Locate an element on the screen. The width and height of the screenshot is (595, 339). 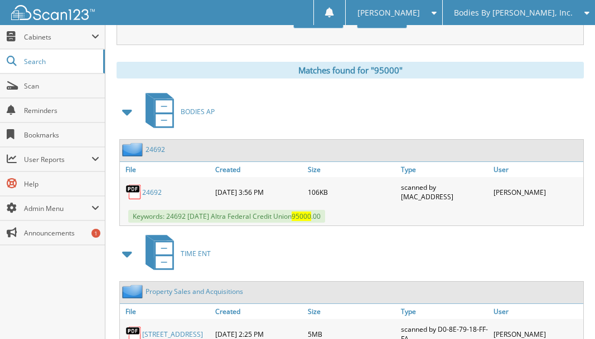
div: 106KB is located at coordinates (351, 192).